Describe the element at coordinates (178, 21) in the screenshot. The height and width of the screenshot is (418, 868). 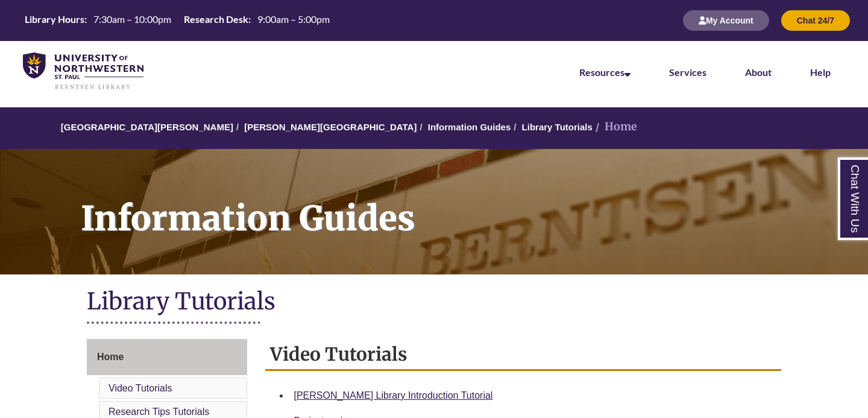
I see `a: Hours Today` at that location.